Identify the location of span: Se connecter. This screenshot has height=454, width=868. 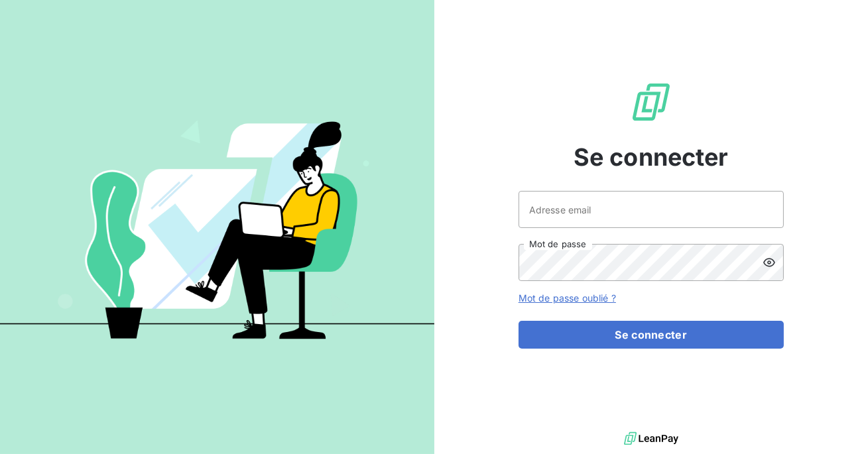
(651, 157).